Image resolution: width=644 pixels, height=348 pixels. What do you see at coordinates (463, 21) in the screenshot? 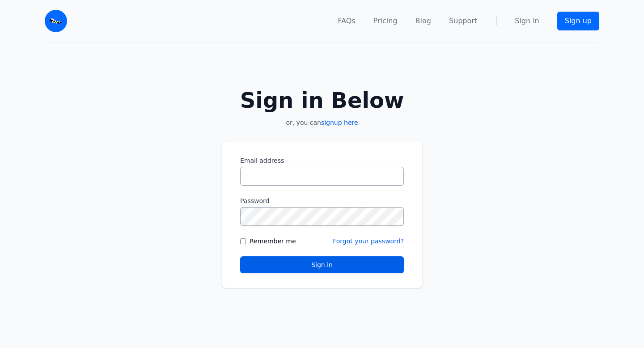
I see `a: Support` at bounding box center [463, 21].